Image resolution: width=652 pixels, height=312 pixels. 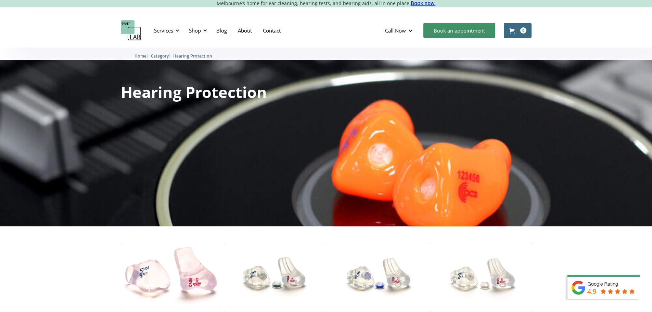 What do you see at coordinates (272, 30) in the screenshot?
I see `a: Contact` at bounding box center [272, 30].